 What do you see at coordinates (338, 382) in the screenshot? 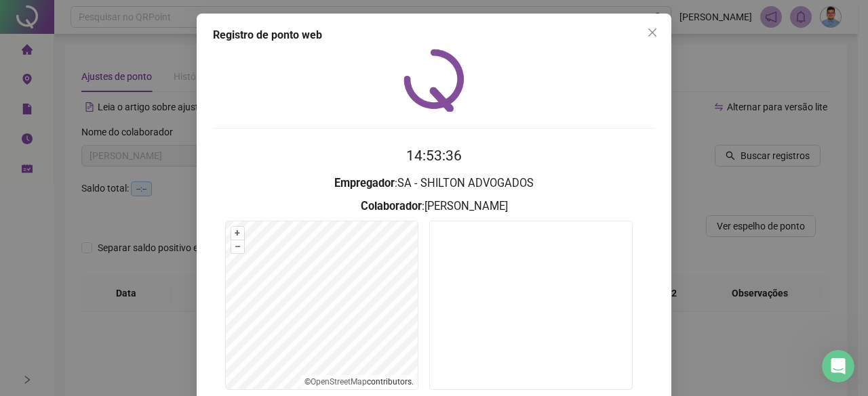
I see `a: OpenStreetMap` at bounding box center [338, 382].